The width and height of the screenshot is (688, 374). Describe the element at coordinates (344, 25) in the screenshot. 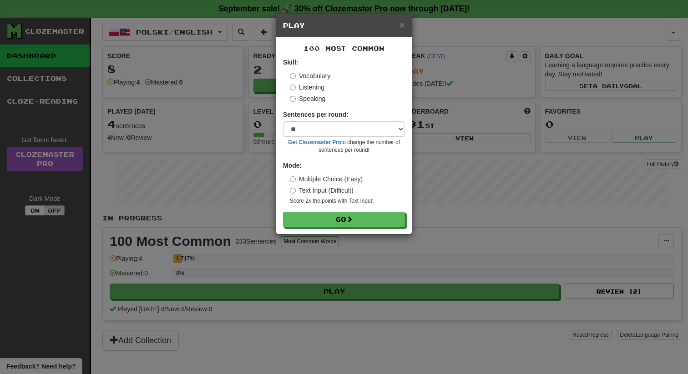

I see `h5: Play` at that location.